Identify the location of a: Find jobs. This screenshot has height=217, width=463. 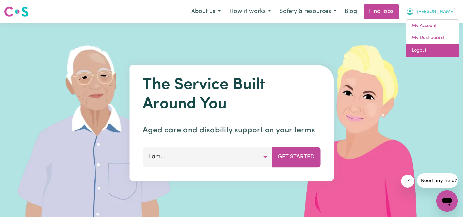
(381, 12).